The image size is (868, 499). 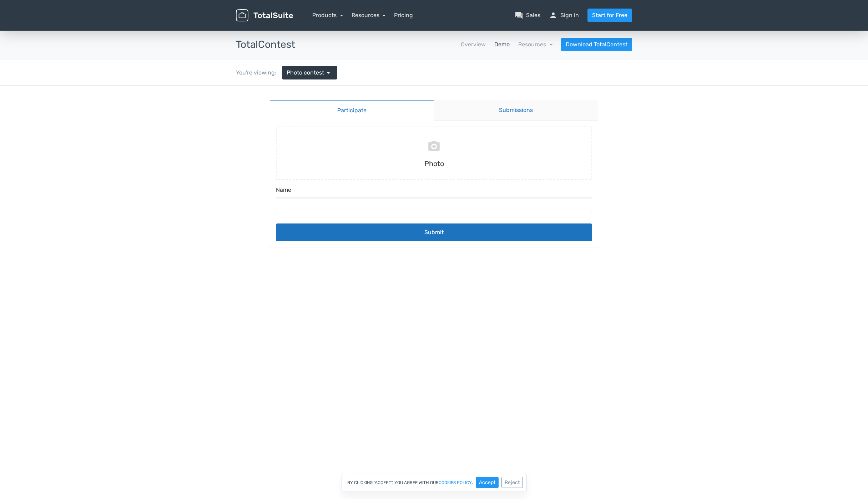 What do you see at coordinates (403, 16) in the screenshot?
I see `a: Pricing` at bounding box center [403, 16].